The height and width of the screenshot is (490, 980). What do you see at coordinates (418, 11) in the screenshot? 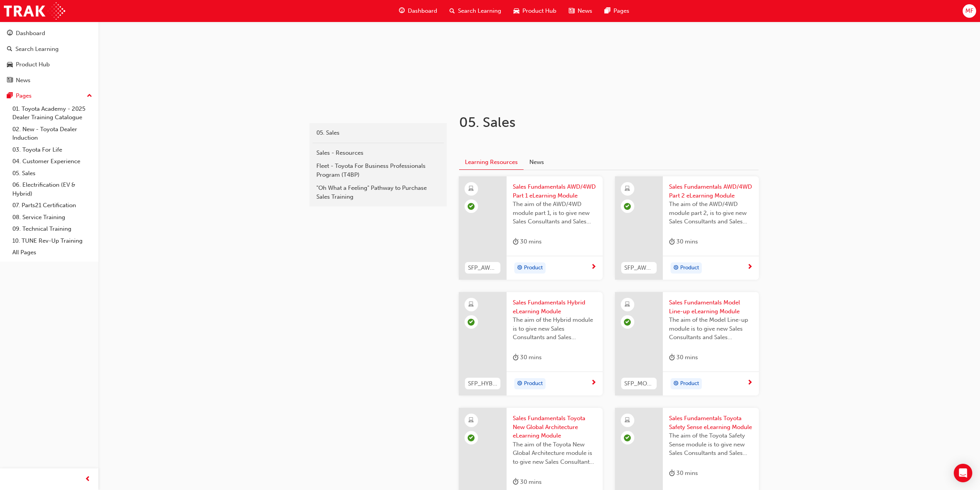
I see `a: guage-iconDashboard` at bounding box center [418, 11].